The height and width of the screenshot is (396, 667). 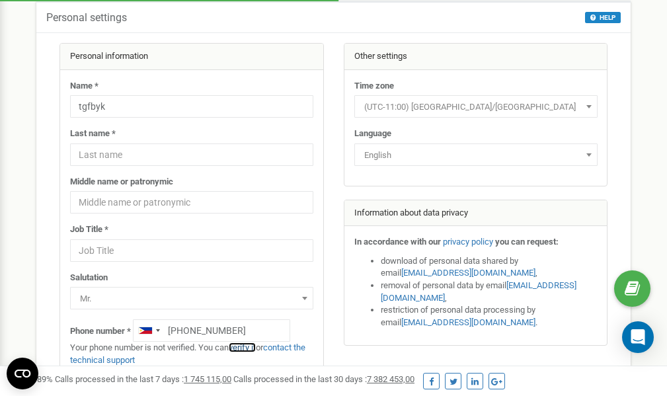 I want to click on button: HELP, so click(x=603, y=17).